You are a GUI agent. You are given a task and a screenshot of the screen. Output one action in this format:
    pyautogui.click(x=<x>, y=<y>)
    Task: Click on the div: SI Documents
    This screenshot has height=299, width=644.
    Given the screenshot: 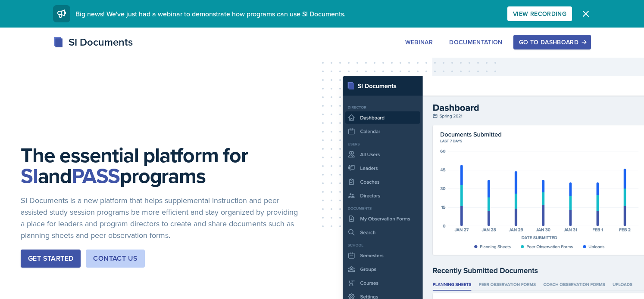 What is the action you would take?
    pyautogui.click(x=93, y=42)
    